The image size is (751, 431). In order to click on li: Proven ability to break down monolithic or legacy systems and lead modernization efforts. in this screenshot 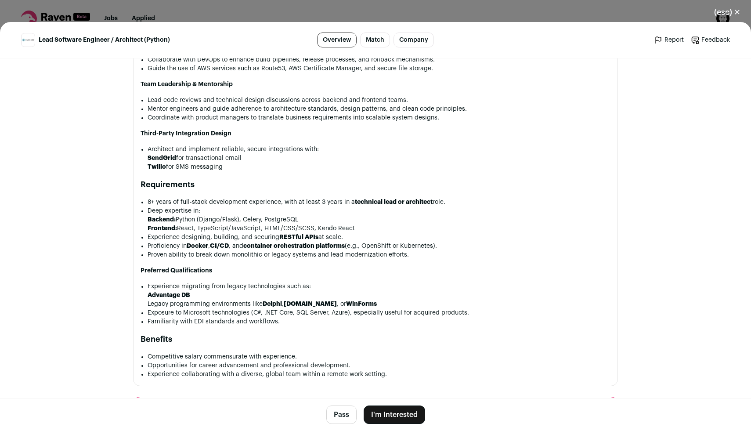, I will do `click(379, 255)`.